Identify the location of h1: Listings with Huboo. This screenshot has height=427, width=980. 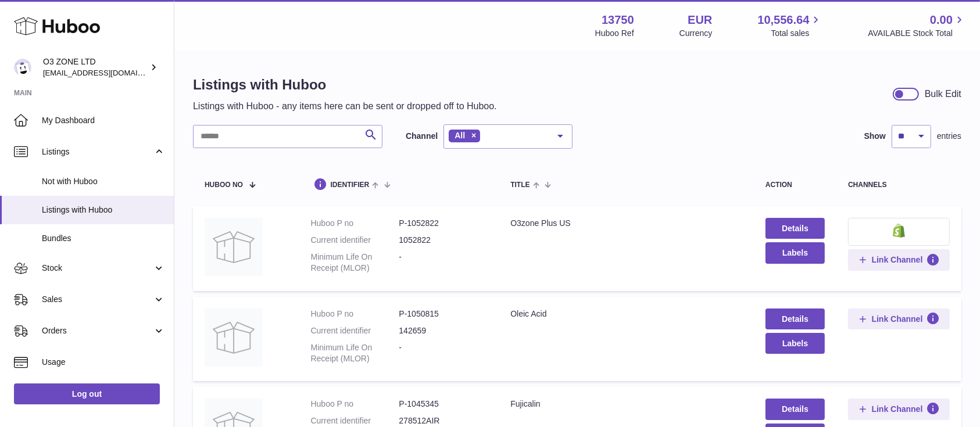
(344, 85).